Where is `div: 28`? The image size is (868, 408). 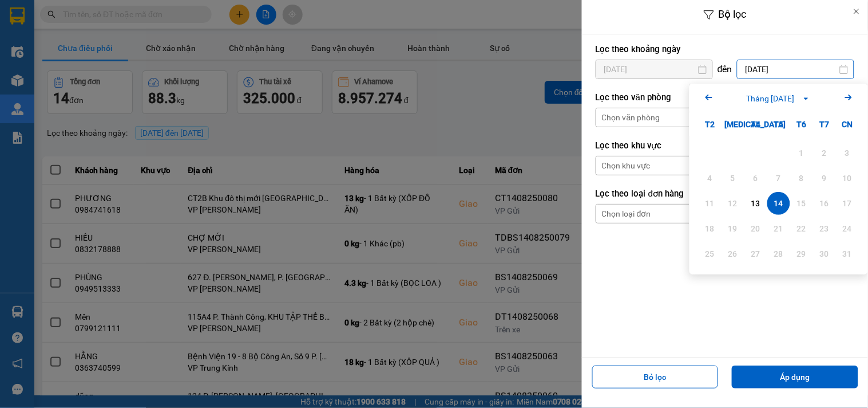
div: 28 is located at coordinates (779, 253).